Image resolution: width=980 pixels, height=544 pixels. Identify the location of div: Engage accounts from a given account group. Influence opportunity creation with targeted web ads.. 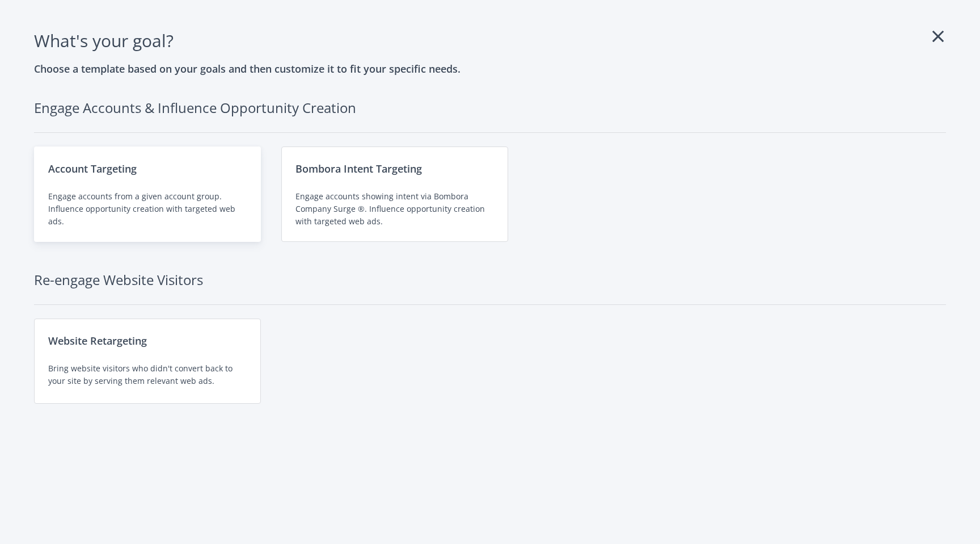
(147, 209).